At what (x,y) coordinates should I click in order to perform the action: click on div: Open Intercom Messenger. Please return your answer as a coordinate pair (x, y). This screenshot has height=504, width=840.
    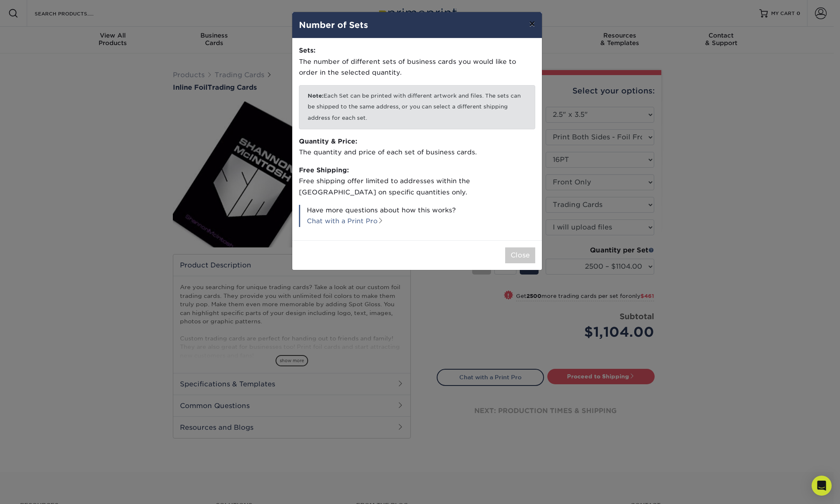
    Looking at the image, I should click on (821, 485).